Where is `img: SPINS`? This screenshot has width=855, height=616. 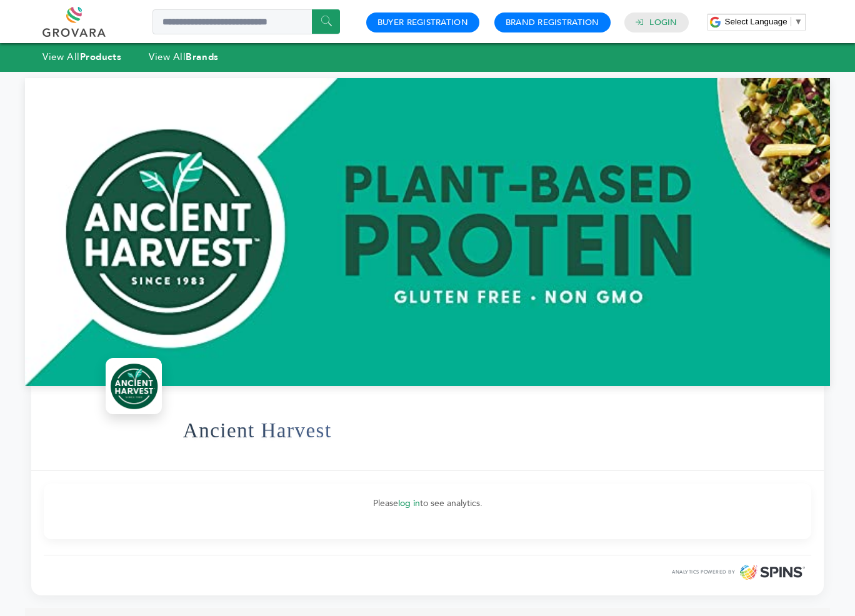 img: SPINS is located at coordinates (772, 572).